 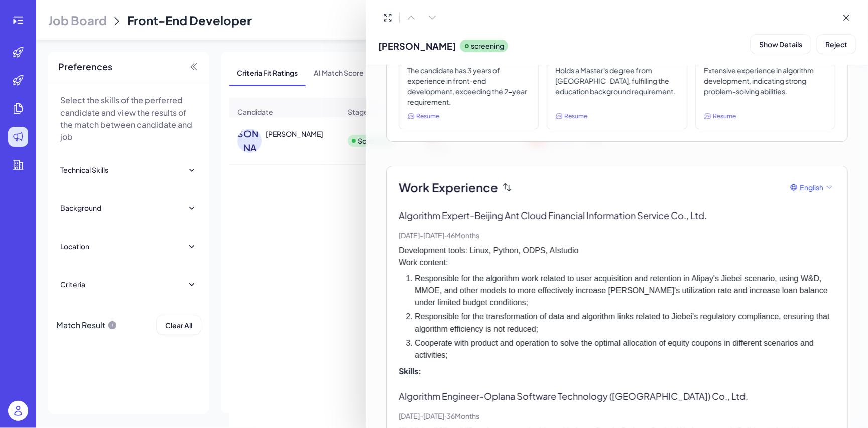 I want to click on span: English, so click(x=812, y=187).